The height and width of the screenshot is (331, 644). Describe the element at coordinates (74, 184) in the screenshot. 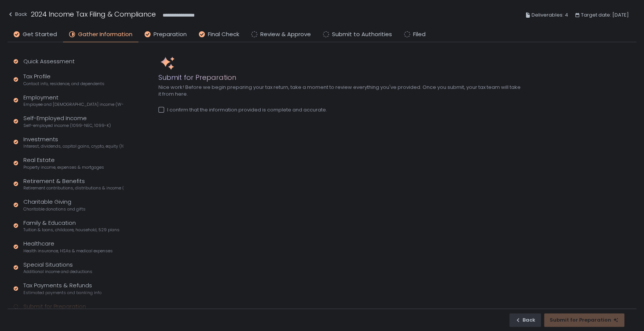

I see `div: Retirement & Benefits` at that location.